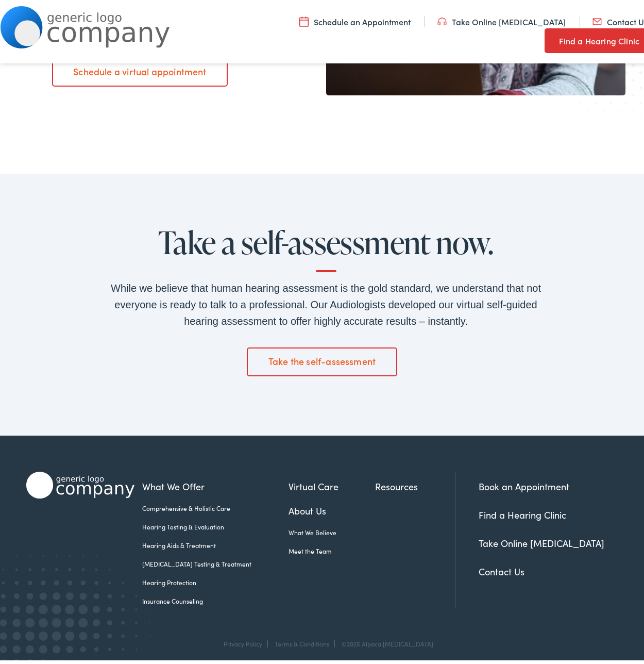 Image resolution: width=644 pixels, height=664 pixels. I want to click on a: About Us, so click(332, 506).